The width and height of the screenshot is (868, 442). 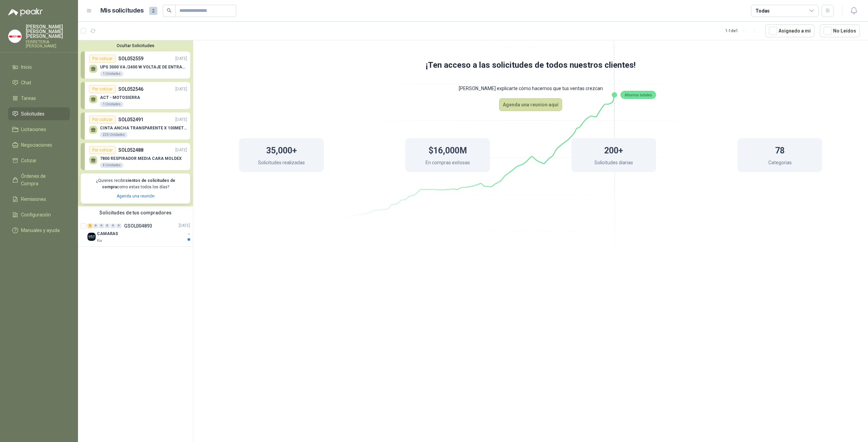 What do you see at coordinates (135, 45) in the screenshot?
I see `button: Ocultar Solicitudes` at bounding box center [135, 45].